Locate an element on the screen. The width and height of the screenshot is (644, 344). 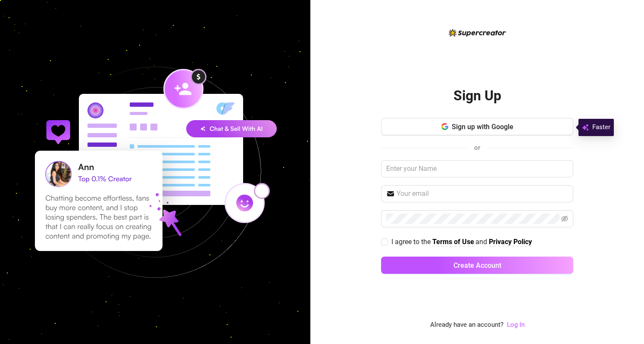
strong: Privacy Policy is located at coordinates (510, 242).